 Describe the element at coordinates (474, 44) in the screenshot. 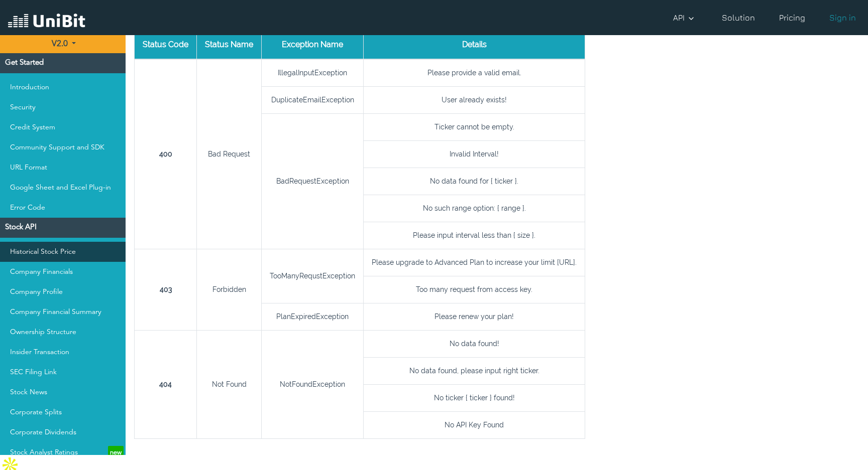

I see `th: Details` at that location.